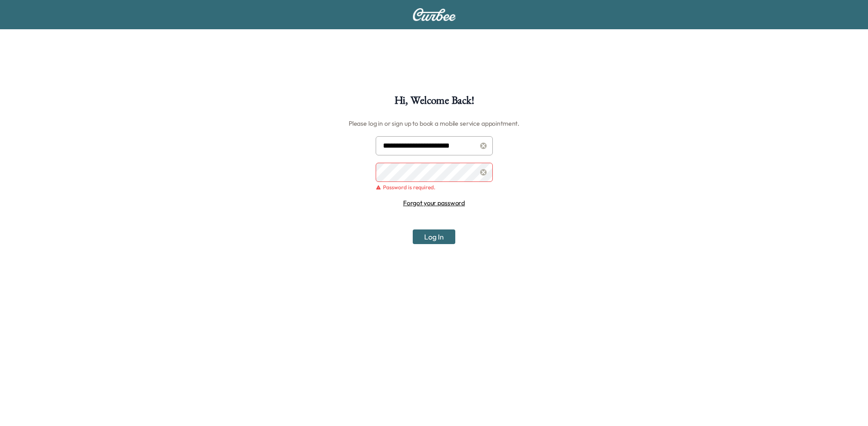 The image size is (868, 426). What do you see at coordinates (434, 124) in the screenshot?
I see `h6: Please log in or sign up to book a mobile service appointment.` at bounding box center [434, 124].